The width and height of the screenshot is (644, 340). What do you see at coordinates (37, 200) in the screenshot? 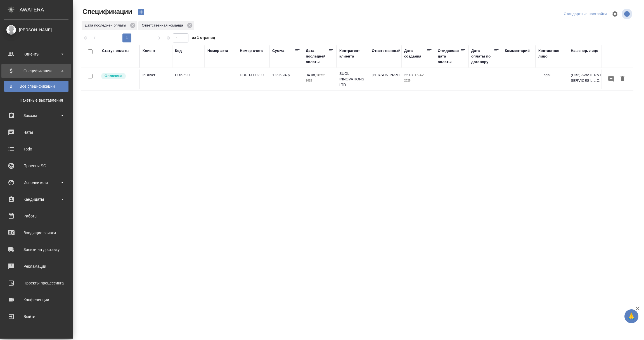
I see `div: Кандидаты` at bounding box center [37, 200].